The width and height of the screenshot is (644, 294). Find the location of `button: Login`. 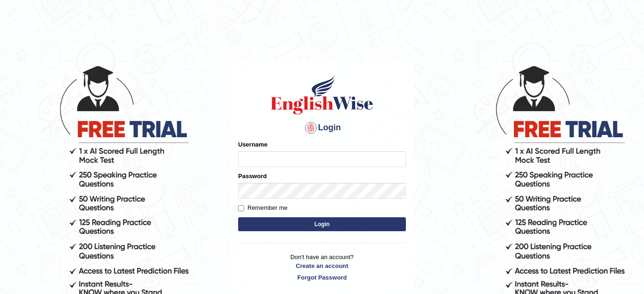

button: Login is located at coordinates (322, 224).